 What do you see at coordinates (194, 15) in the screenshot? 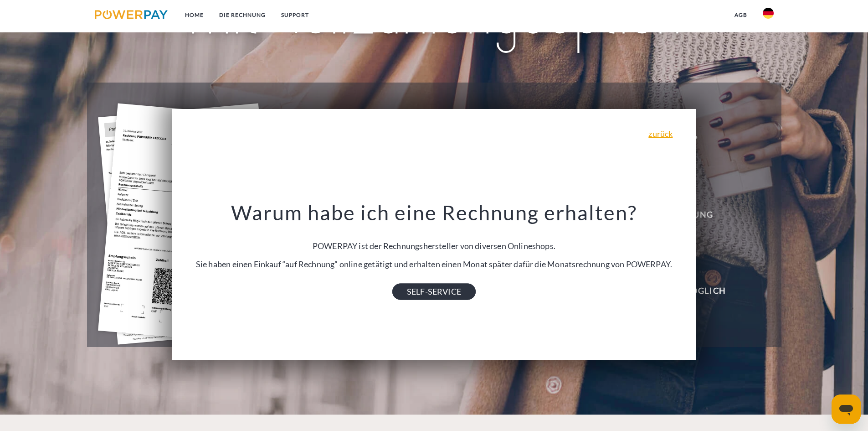
I see `a: Home` at bounding box center [194, 15].